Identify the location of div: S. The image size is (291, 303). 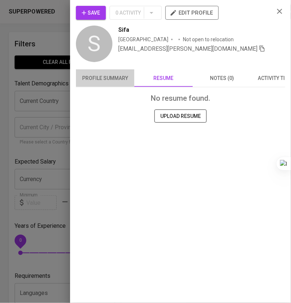
(94, 44).